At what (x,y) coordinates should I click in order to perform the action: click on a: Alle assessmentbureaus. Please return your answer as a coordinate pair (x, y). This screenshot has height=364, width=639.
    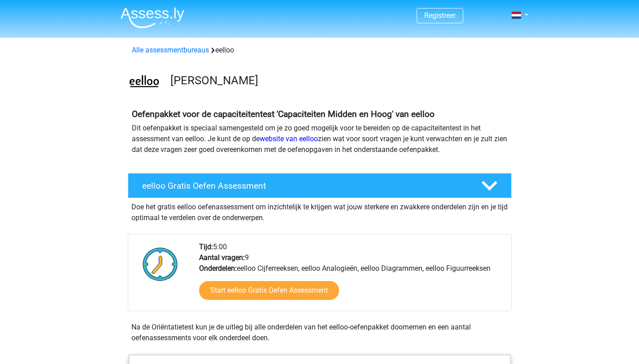
    Looking at the image, I should click on (170, 50).